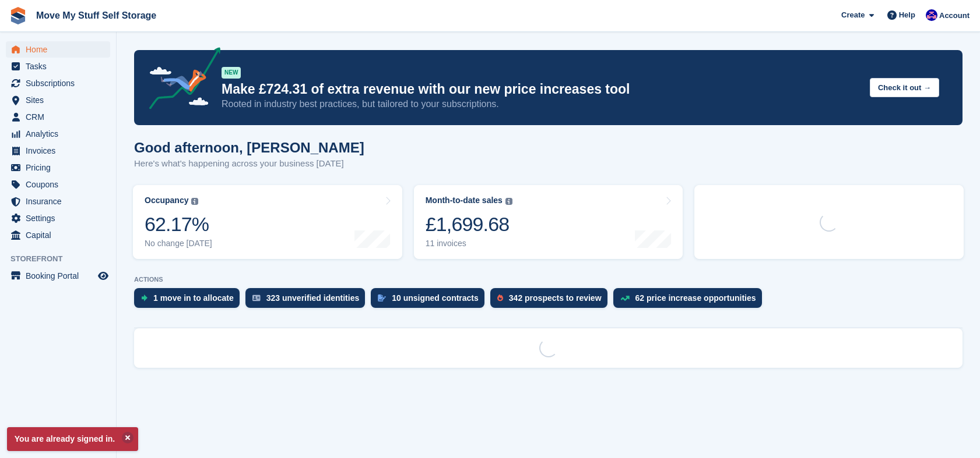 This screenshot has width=980, height=458. Describe the element at coordinates (549, 222) in the screenshot. I see `a: Month-to-date sales £1,699.68 11 invoices` at that location.